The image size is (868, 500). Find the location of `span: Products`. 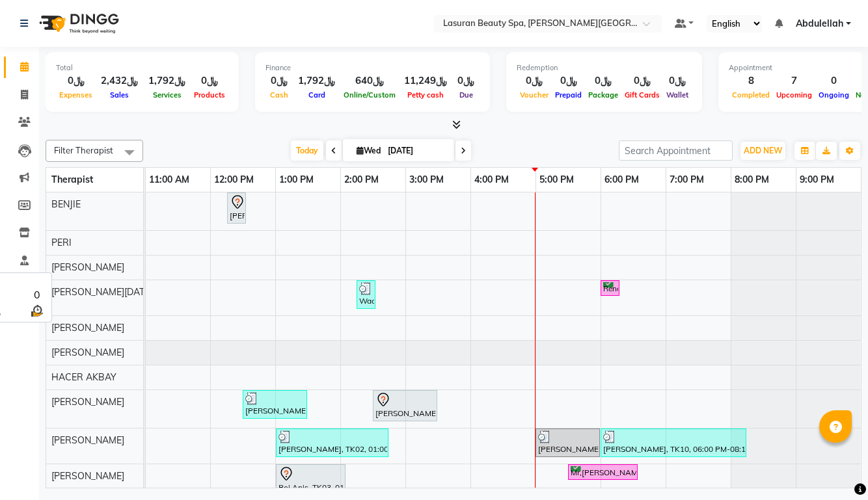

span: Products is located at coordinates (209, 95).